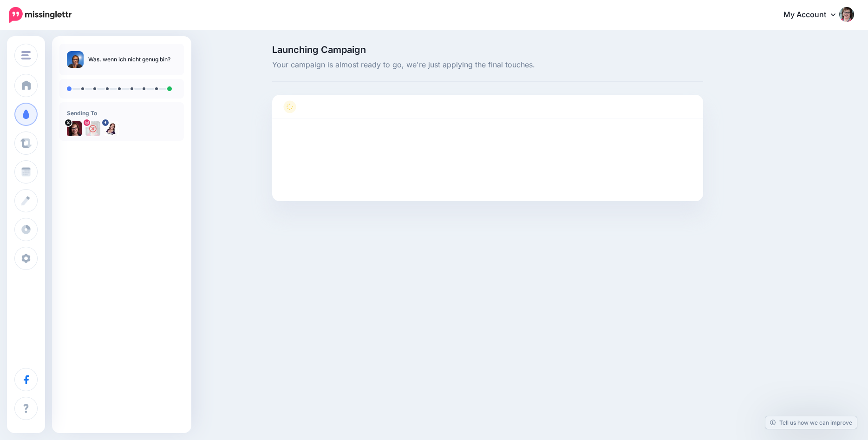 The width and height of the screenshot is (868, 440). I want to click on img: Missinglettr, so click(40, 15).